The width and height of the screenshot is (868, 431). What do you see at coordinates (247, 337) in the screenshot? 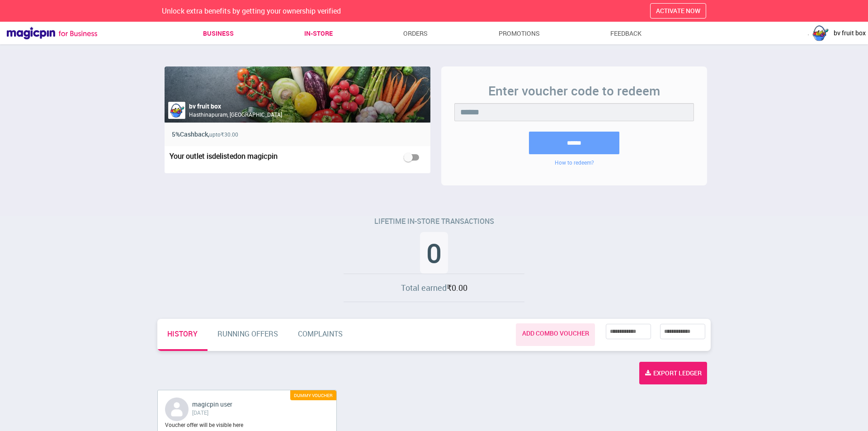
I see `a: RUNNING OFFERS` at bounding box center [247, 337].